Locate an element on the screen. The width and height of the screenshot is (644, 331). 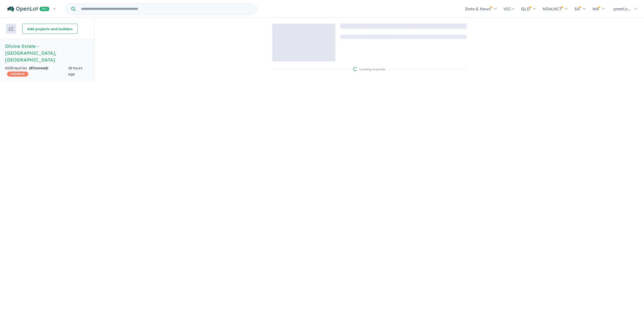
img: sort.svg is located at coordinates (11, 29).